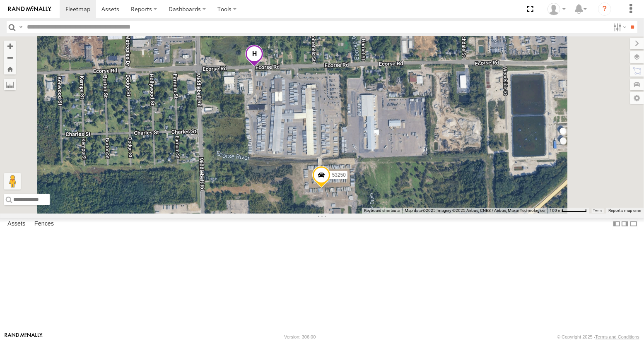 The height and width of the screenshot is (341, 644). What do you see at coordinates (598, 211) in the screenshot?
I see `a: Terms (opens in new tab)` at bounding box center [598, 211].